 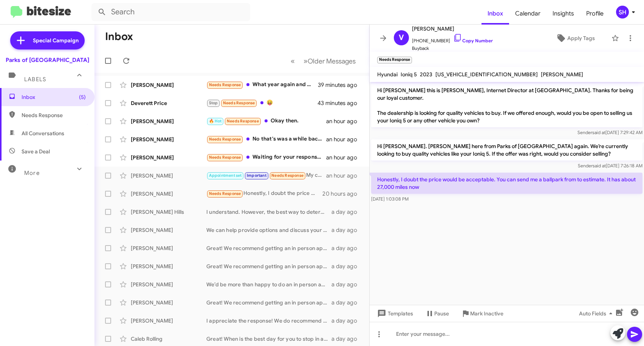 I want to click on span: Appointment set, so click(x=225, y=175).